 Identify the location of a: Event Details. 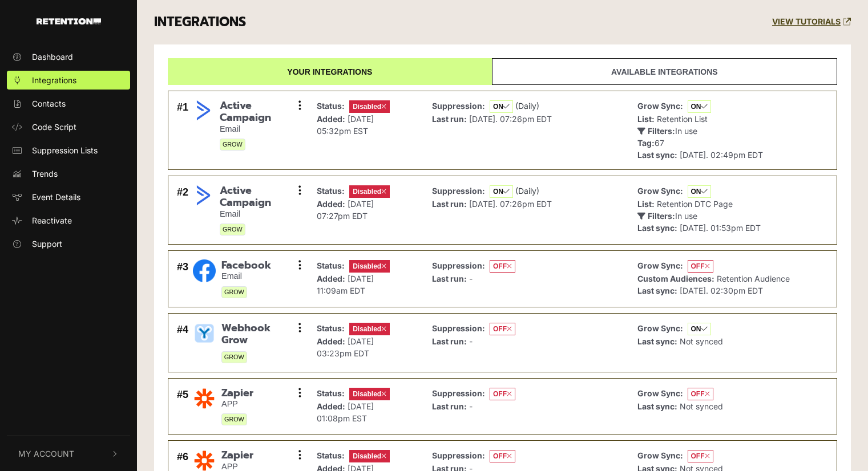
(69, 197).